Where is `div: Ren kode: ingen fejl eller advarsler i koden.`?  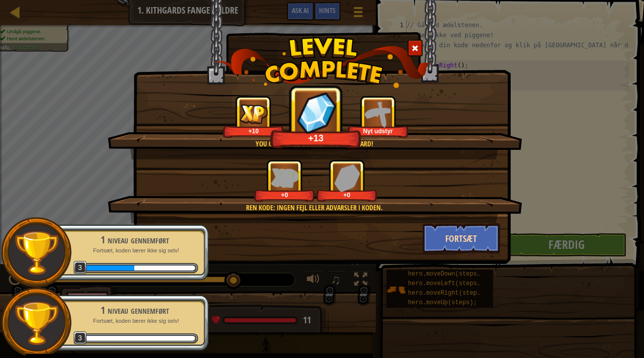 div: Ren kode: ingen fejl eller advarsler i koden. is located at coordinates (314, 208).